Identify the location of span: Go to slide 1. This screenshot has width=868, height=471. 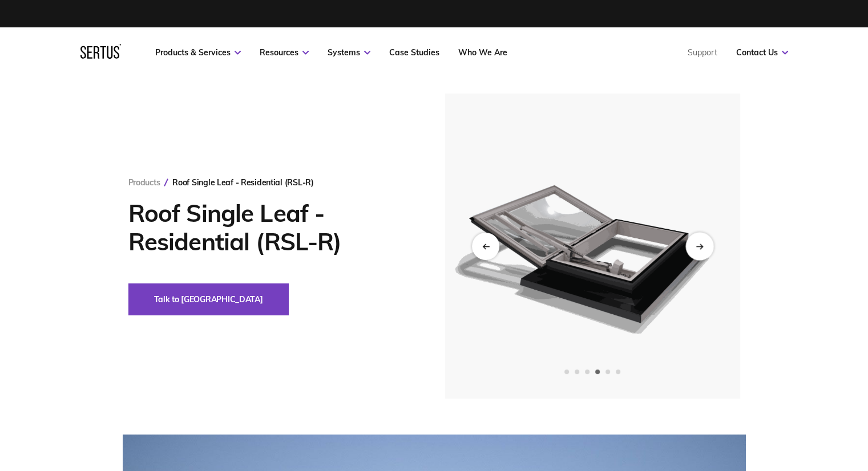
(567, 372).